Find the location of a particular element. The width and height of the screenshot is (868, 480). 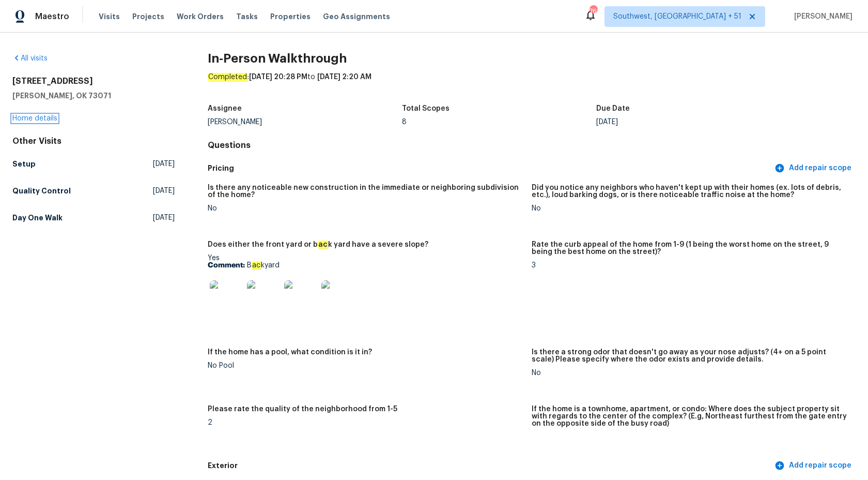

h5: Due Date is located at coordinates (613, 109).